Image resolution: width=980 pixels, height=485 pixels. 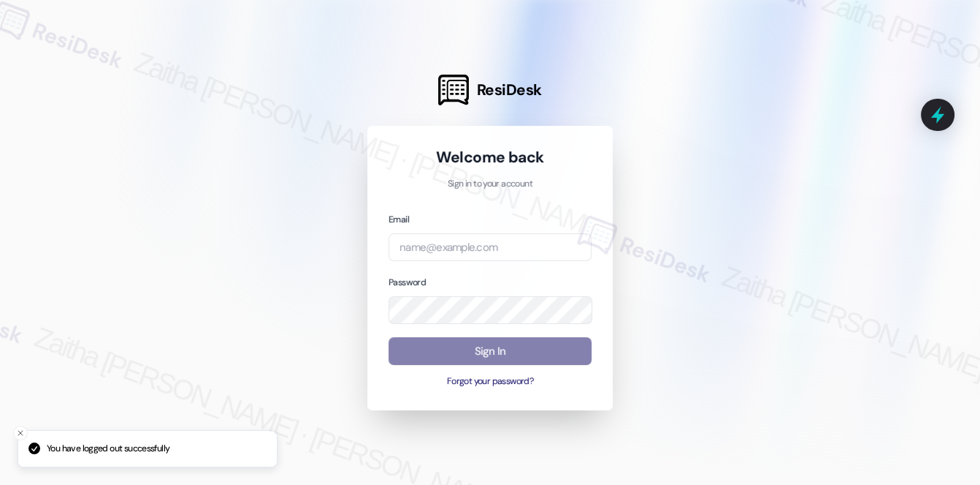 What do you see at coordinates (490, 247) in the screenshot?
I see `input: name@example.com` at bounding box center [490, 247].